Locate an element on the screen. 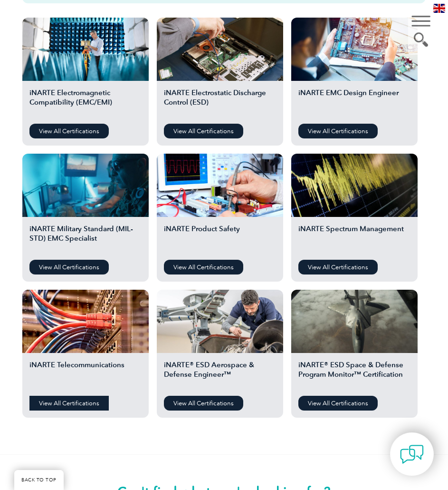 Image resolution: width=448 pixels, height=490 pixels. h2: iNARTE EMC Design Engineer is located at coordinates (355, 102).